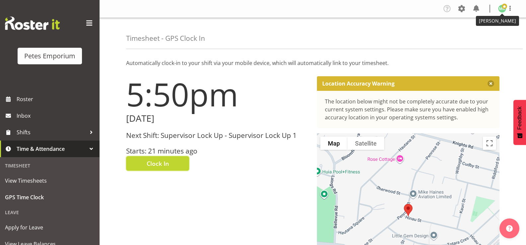  I want to click on div: Leave, so click(50, 212).